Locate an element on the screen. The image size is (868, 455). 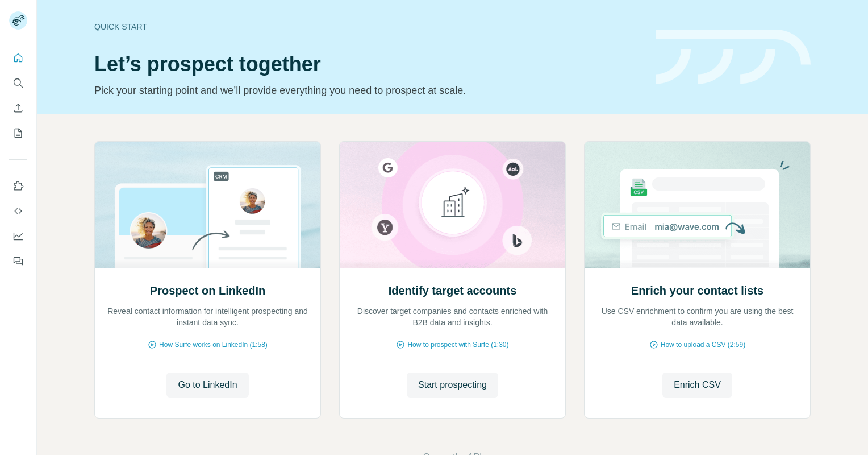
span: Enrich CSV is located at coordinates (697, 385).